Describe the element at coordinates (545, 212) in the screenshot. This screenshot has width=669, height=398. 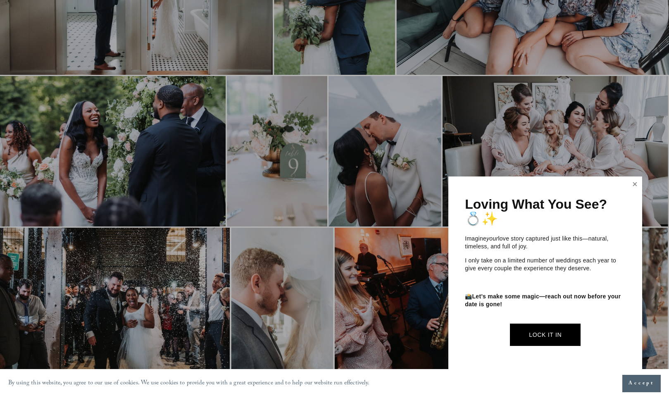
I see `h1: Loving What You See? 💍✨` at that location.